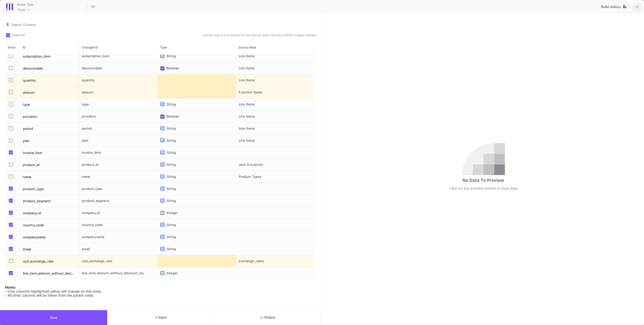 The width and height of the screenshot is (644, 325). I want to click on div: product_segment, so click(49, 201).